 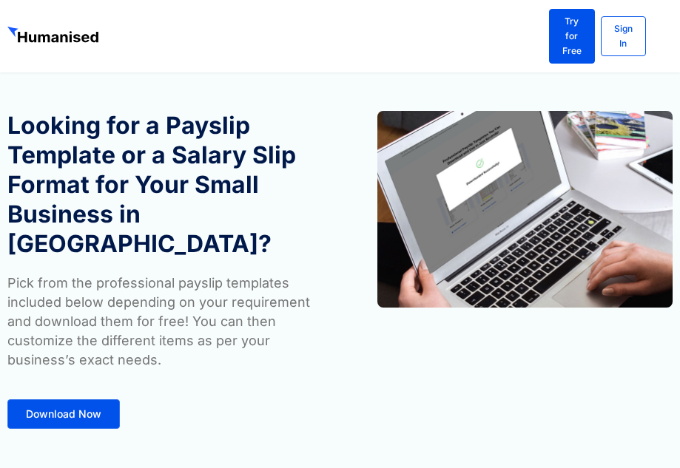 I want to click on span: Download Now, so click(x=64, y=414).